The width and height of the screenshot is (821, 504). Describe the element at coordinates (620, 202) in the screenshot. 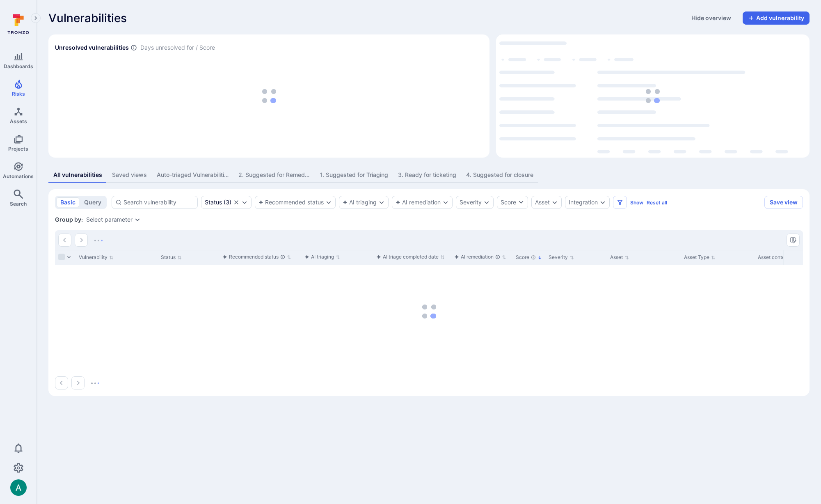

I see `button: Filters` at that location.